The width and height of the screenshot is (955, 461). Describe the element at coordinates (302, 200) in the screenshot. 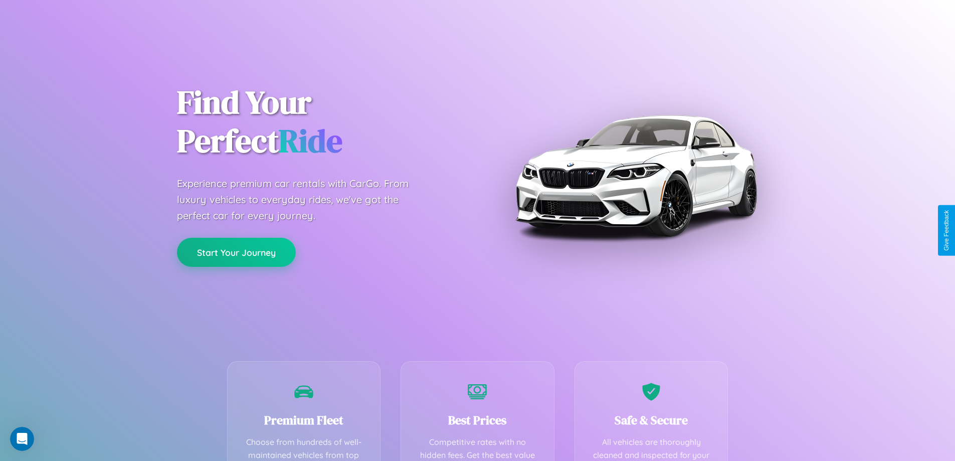

I see `p: Experience premium car rentals with CarGo. From luxury vehicles to everyday rides, we've got the ...` at that location.